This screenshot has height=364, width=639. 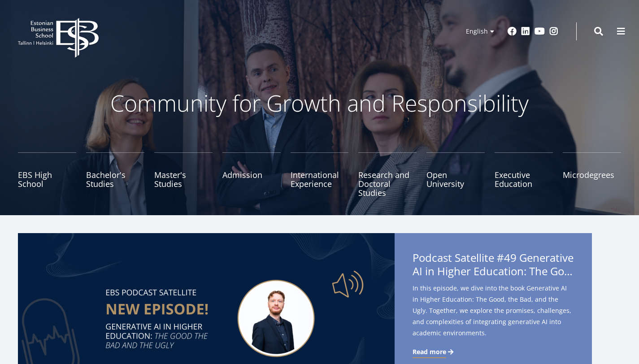 I want to click on a: Open University, so click(x=455, y=175).